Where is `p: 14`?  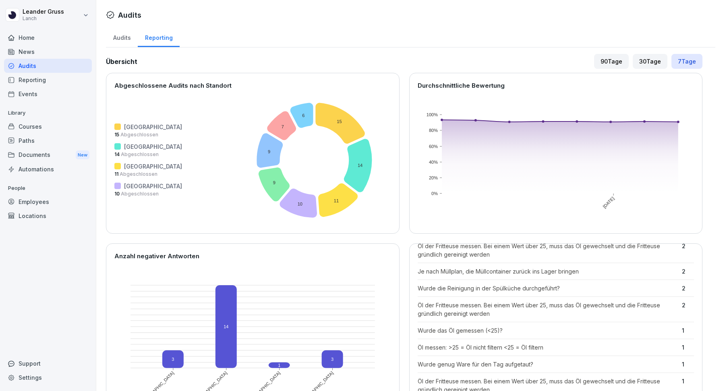
p: 14 is located at coordinates (148, 155).